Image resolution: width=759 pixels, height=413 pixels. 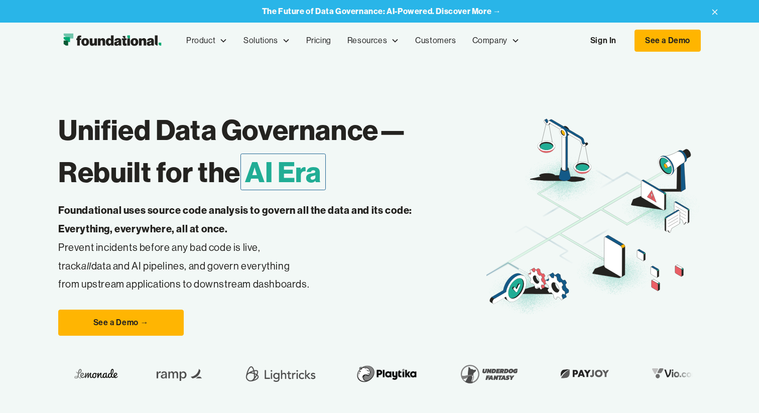 What do you see at coordinates (381, 11) in the screenshot?
I see `a: The Future of Data Governance: AI-Powered. Discover More →` at bounding box center [381, 11].